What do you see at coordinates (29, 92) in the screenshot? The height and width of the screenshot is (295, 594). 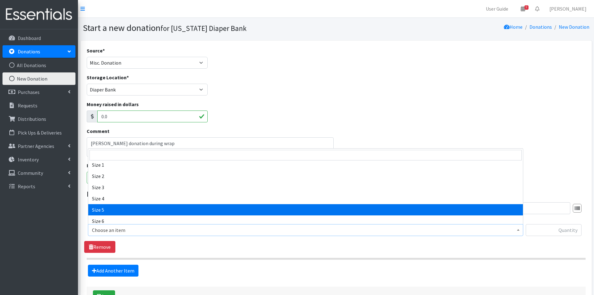 I see `p: Purchases` at bounding box center [29, 92].